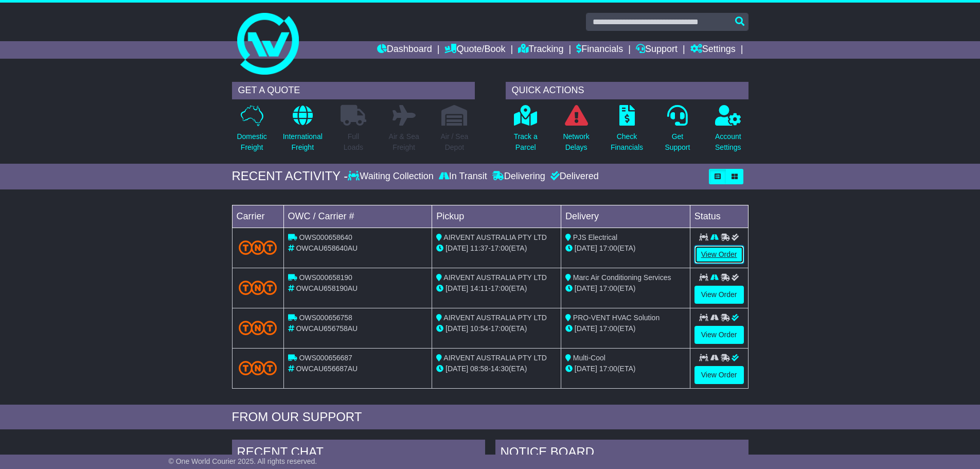 The image size is (980, 469). What do you see at coordinates (302, 131) in the screenshot?
I see `a: InternationalFreight` at bounding box center [302, 131].